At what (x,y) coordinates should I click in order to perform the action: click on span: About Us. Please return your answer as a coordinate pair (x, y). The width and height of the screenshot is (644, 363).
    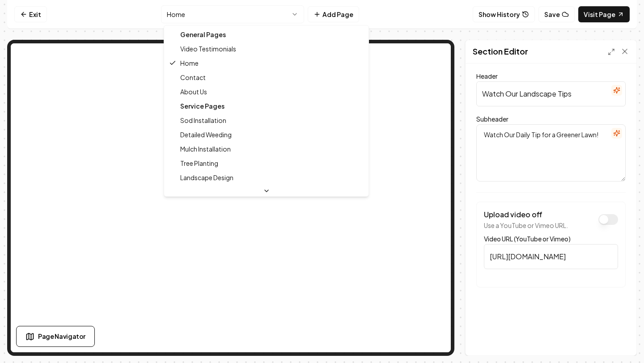
    Looking at the image, I should click on (194, 92).